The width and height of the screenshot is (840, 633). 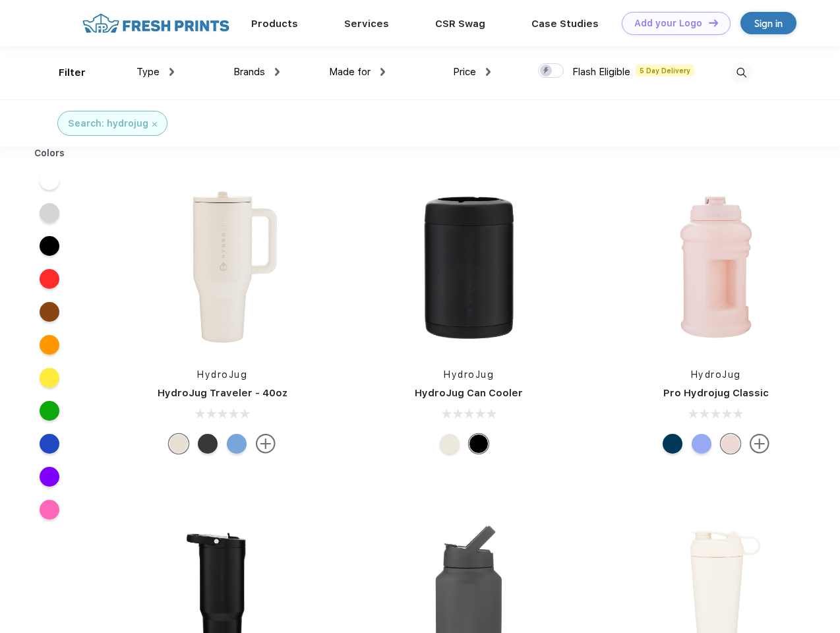 What do you see at coordinates (717, 393) in the screenshot?
I see `a: Pro Hydrojug Classic` at bounding box center [717, 393].